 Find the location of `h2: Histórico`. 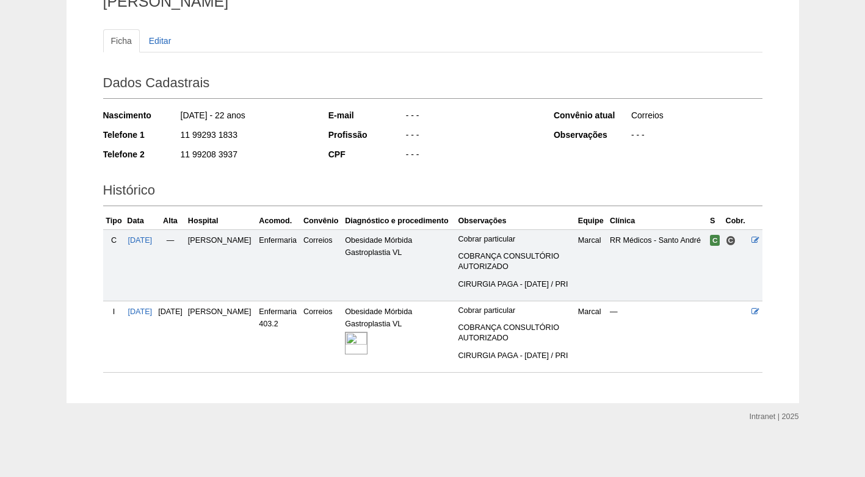

h2: Histórico is located at coordinates (433, 192).